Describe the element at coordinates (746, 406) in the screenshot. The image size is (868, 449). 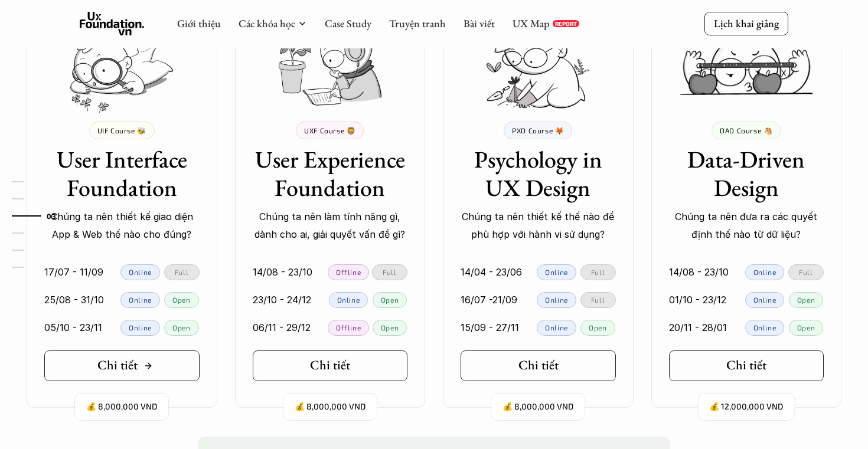
I see `p: 💰 12,000,000 VND` at that location.